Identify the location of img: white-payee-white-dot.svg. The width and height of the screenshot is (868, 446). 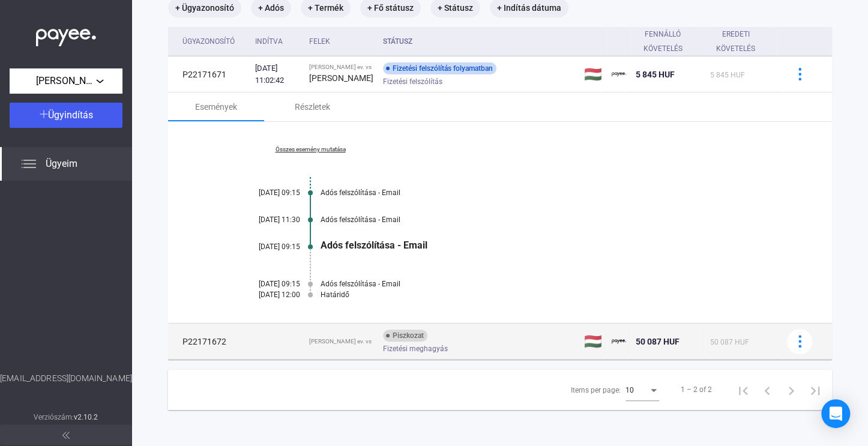
(66, 34).